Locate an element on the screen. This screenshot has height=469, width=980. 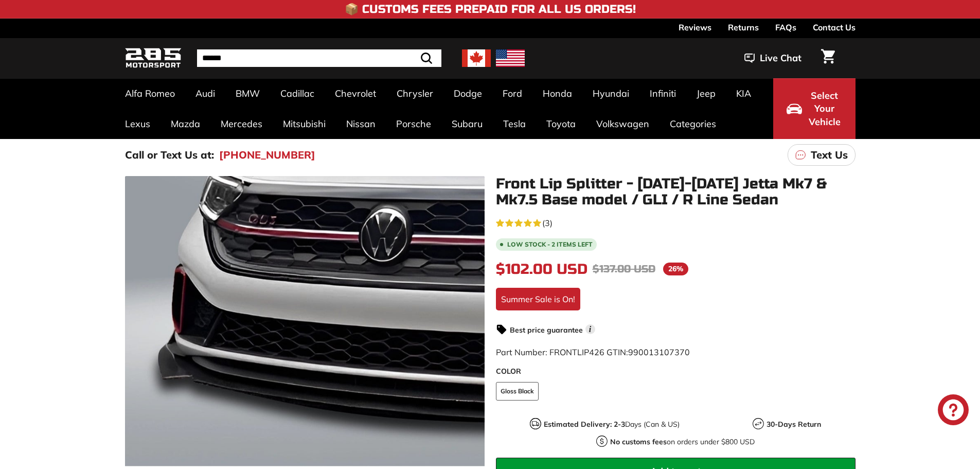
a: Toyota is located at coordinates (560, 124).